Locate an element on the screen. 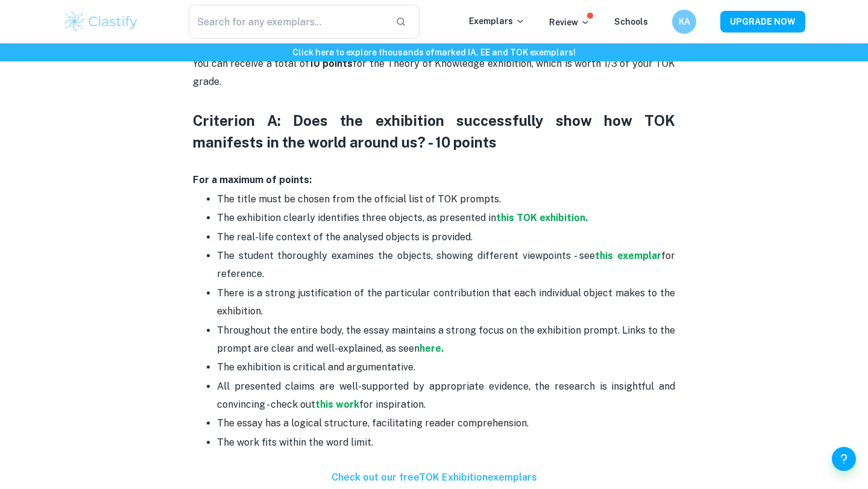 The image size is (868, 489). p: The student thoroughly examines the objects, showing different viewpoints - see for reference. is located at coordinates (446, 265).